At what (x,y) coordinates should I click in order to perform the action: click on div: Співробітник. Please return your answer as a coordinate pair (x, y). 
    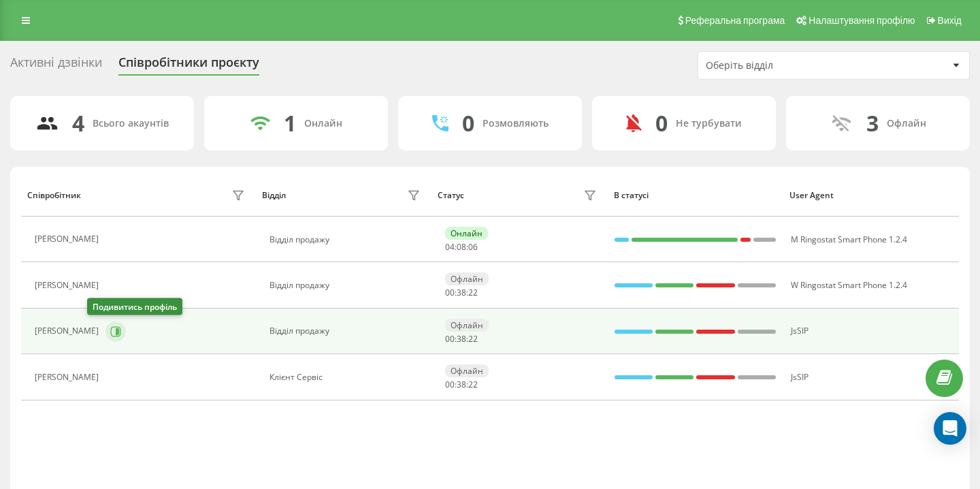
    Looking at the image, I should click on (54, 195).